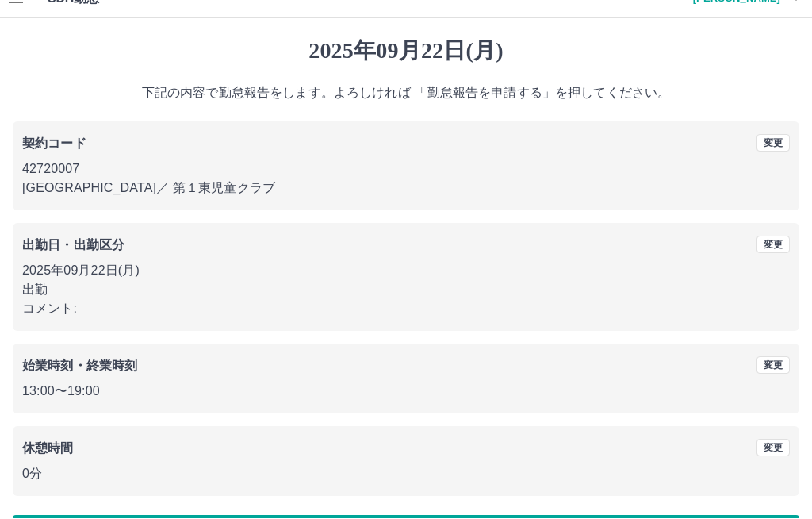  What do you see at coordinates (406, 271) in the screenshot?
I see `p: 2025年09月22日(月)` at bounding box center [406, 271].